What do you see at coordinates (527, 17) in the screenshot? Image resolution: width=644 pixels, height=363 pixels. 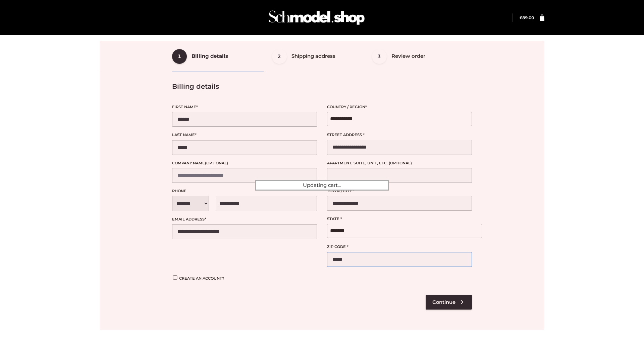 I see `a: £89.00` at bounding box center [527, 17].